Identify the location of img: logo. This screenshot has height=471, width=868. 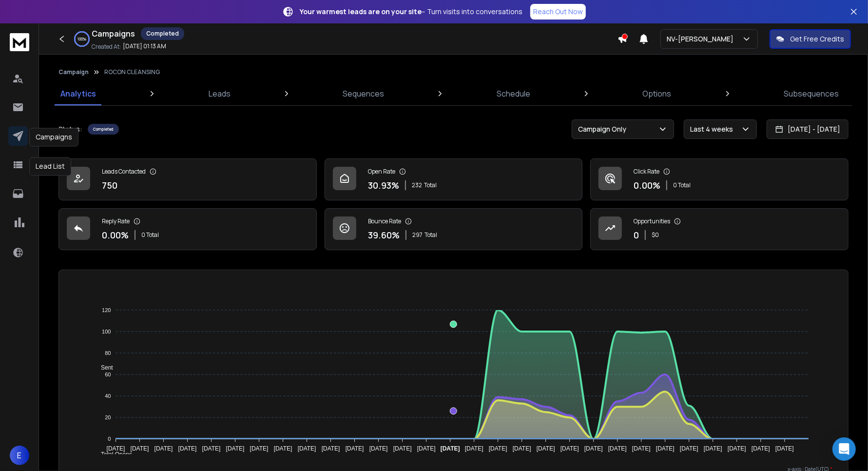
(20, 42).